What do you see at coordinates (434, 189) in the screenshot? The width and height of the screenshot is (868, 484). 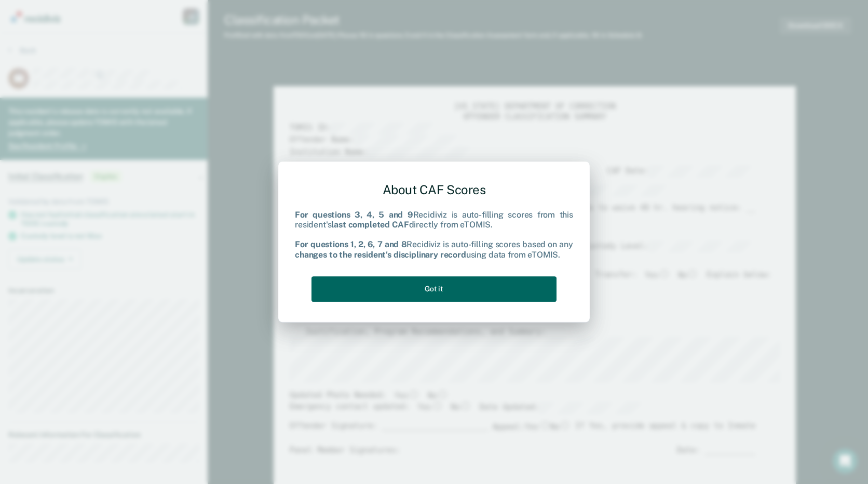 I see `div: About CAF Scores` at bounding box center [434, 189].